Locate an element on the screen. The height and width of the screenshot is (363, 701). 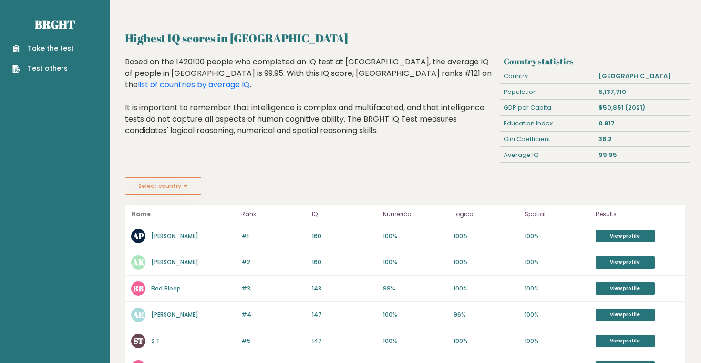
div: 5,137,710 is located at coordinates (642, 92).